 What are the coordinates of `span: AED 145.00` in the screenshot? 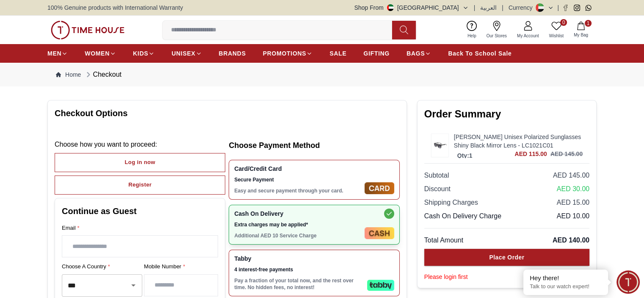 It's located at (571, 175).